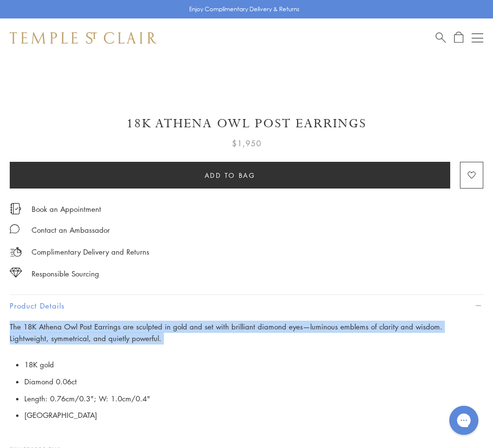 This screenshot has height=448, width=493. What do you see at coordinates (15, 229) in the screenshot?
I see `img: MessageIcon-01_2.svg` at bounding box center [15, 229].